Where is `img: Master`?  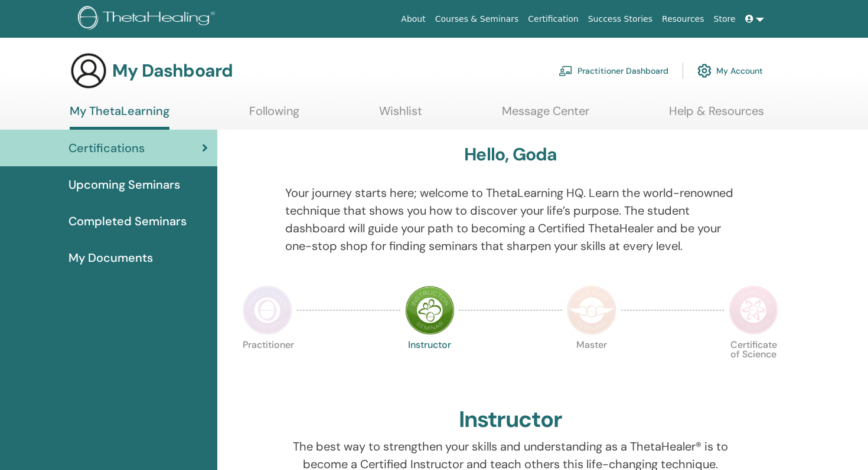
img: Master is located at coordinates (592, 311).